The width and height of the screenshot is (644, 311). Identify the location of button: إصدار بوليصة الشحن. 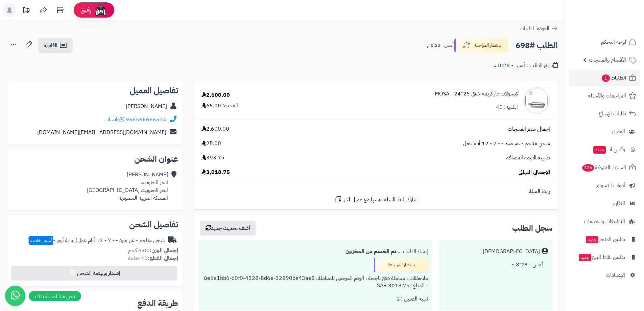
(94, 273).